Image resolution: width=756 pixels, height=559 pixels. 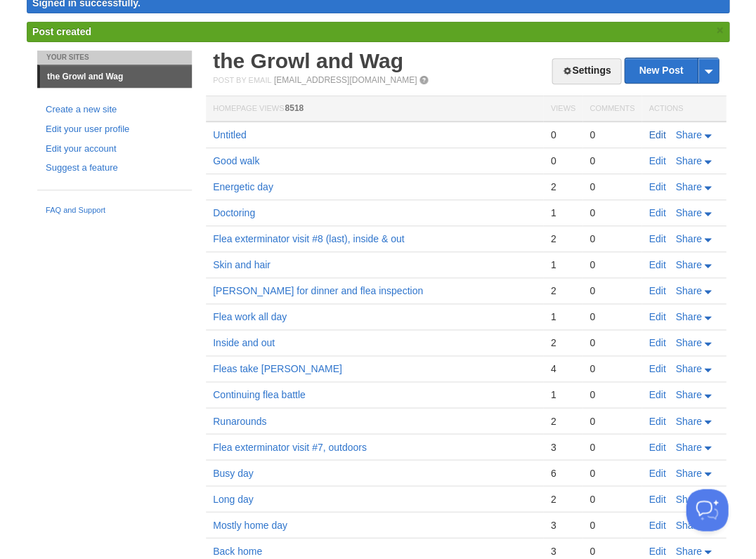 What do you see at coordinates (115, 210) in the screenshot?
I see `a: FAQ and Support` at bounding box center [115, 210].